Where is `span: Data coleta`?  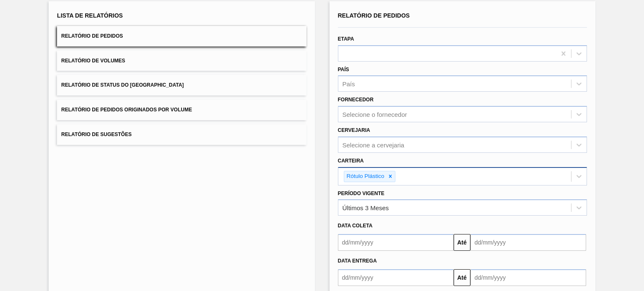 span: Data coleta is located at coordinates (355, 225).